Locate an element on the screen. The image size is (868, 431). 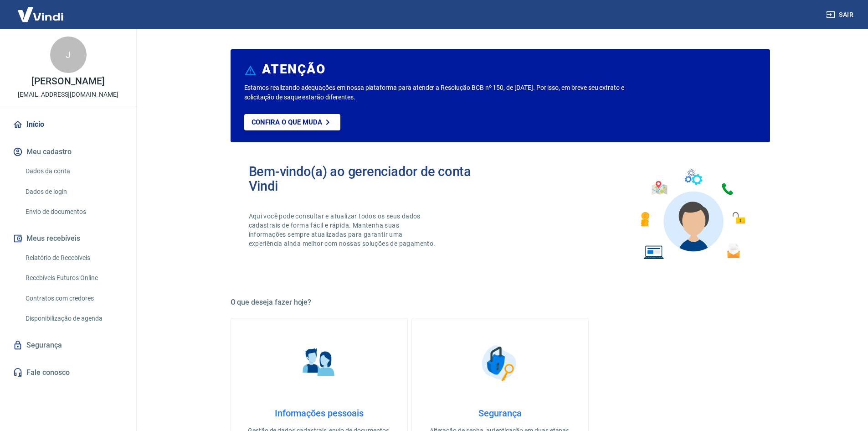
a: Início is located at coordinates (68, 125).